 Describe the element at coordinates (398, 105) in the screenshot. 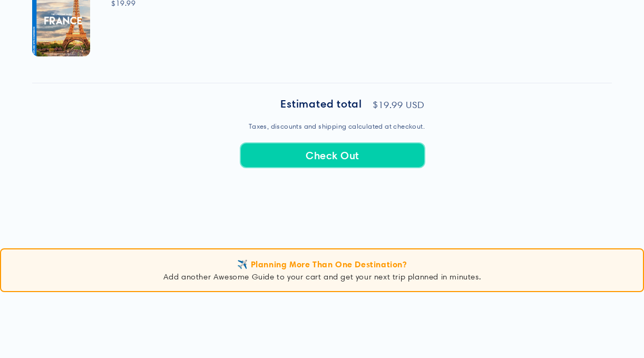

I see `p: $19.99 USD` at that location.